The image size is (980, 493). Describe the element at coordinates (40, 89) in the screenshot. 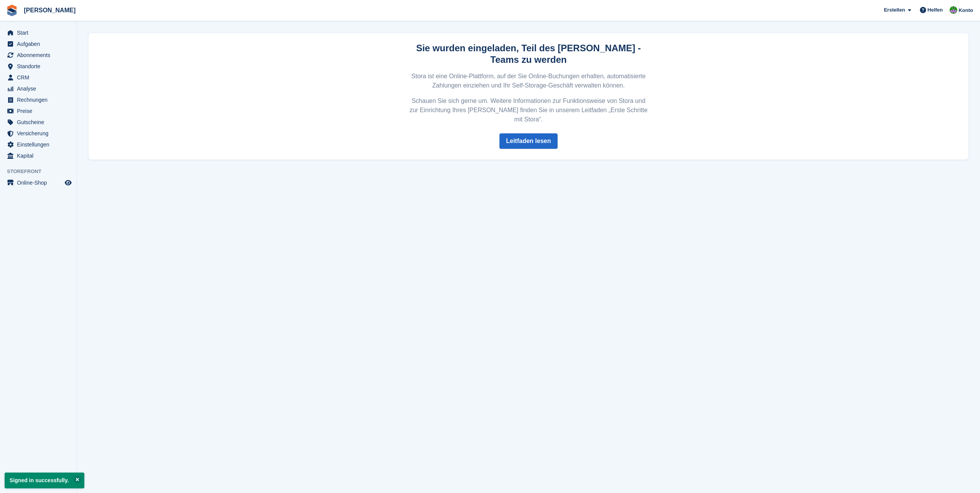

I see `span: Analyse` at that location.